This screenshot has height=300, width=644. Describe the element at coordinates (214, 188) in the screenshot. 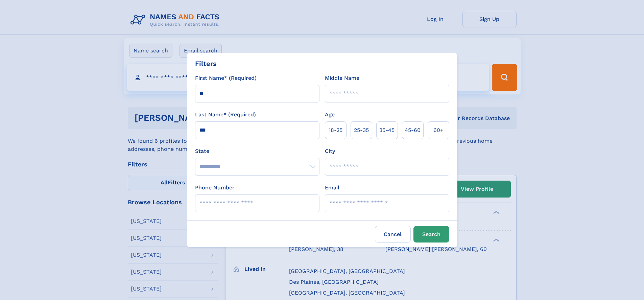

I see `label: Phone Number` at that location.